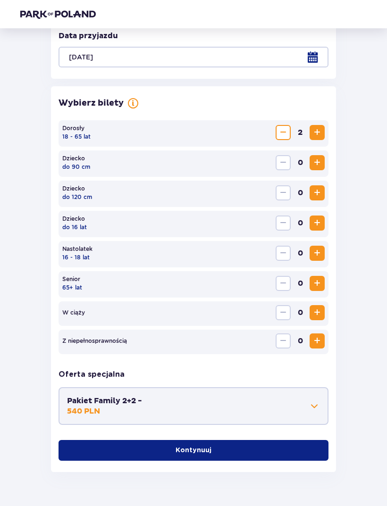  I want to click on p: W ciąży, so click(74, 313).